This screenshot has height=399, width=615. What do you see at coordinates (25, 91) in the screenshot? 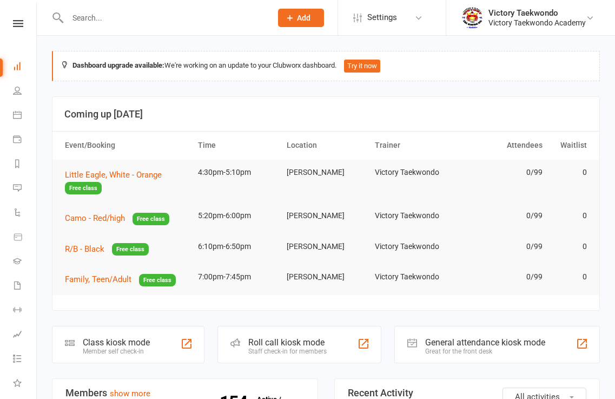
I see `a: People` at bounding box center [25, 91].